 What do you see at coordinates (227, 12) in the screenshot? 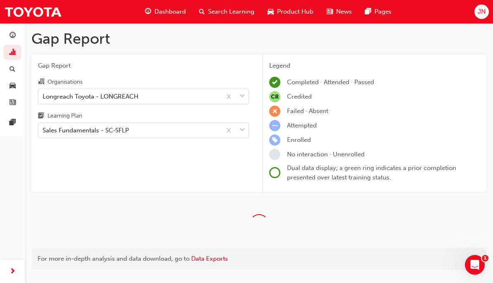
I see `a: search-iconSearch Learning` at bounding box center [227, 12].